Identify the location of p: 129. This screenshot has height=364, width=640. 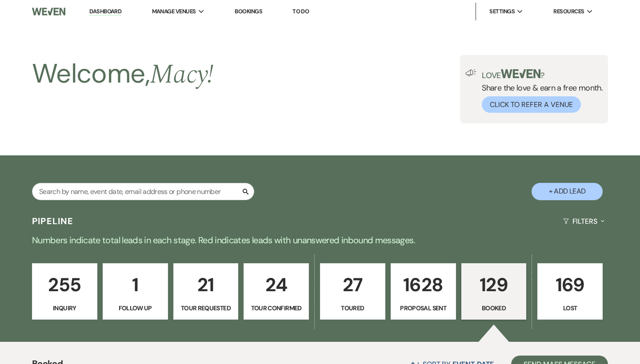
(494, 285).